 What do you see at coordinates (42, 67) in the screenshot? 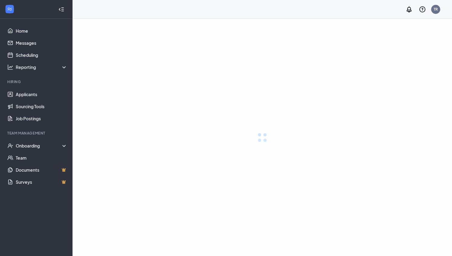
I see `div: Reporting` at bounding box center [42, 67].